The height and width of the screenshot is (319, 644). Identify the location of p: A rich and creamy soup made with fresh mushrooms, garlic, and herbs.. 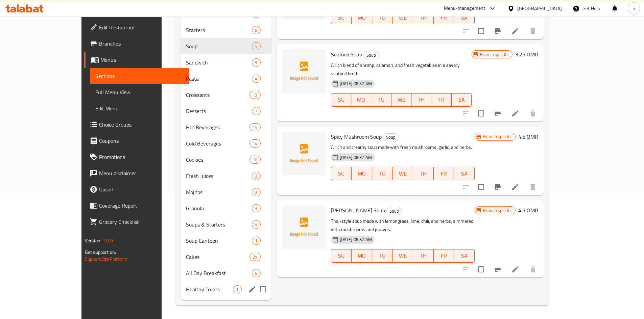
(403, 147).